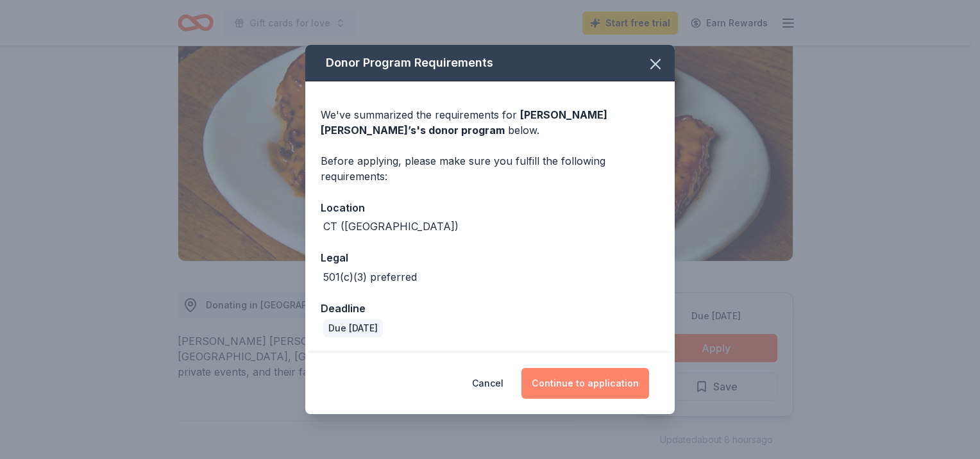  Describe the element at coordinates (490, 168) in the screenshot. I see `div: Before applying, please make sure you fulfill the following requirements:` at that location.